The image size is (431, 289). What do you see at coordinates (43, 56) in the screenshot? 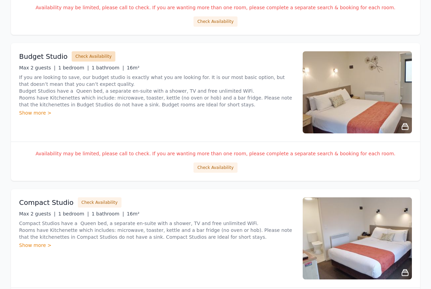
I see `h3: Budget Studio` at bounding box center [43, 56].